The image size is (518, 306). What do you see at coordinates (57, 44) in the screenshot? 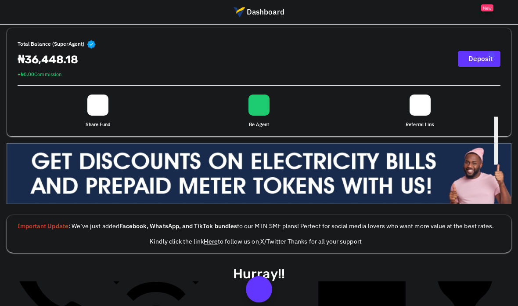
I see `span: Total Balance (SuperAgent)` at bounding box center [57, 44].